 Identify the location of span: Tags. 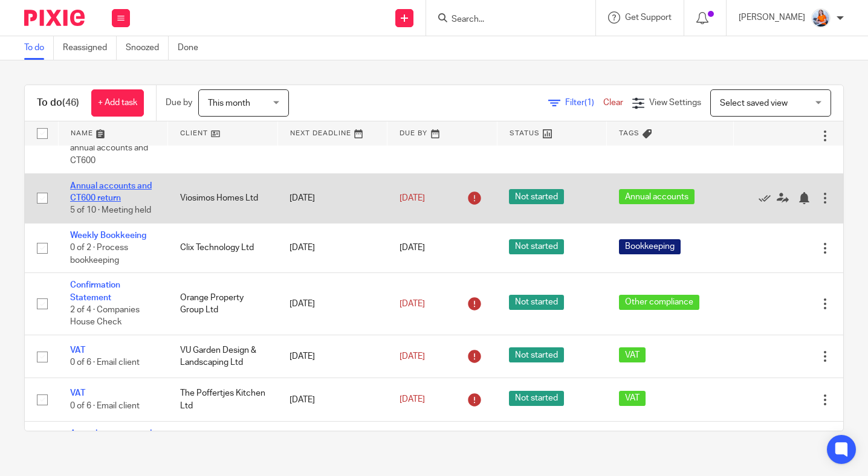
(630, 133).